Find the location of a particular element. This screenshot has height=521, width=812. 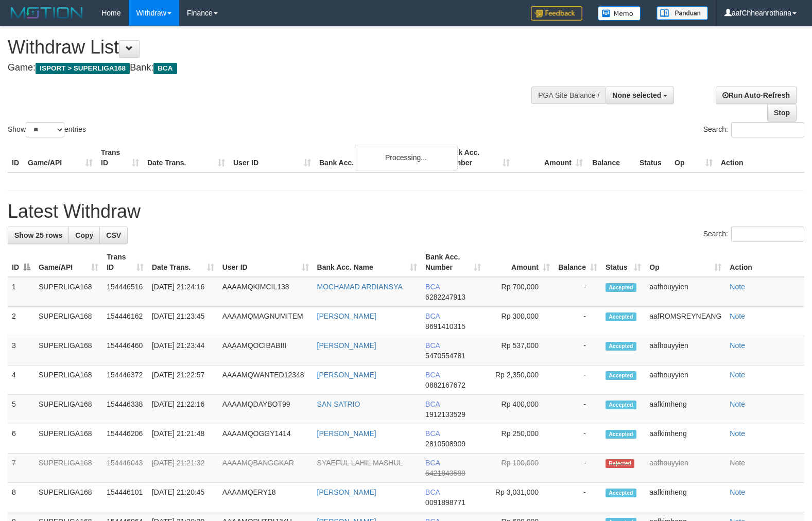

span: Copy 5421843589 to clipboard is located at coordinates (446, 473).